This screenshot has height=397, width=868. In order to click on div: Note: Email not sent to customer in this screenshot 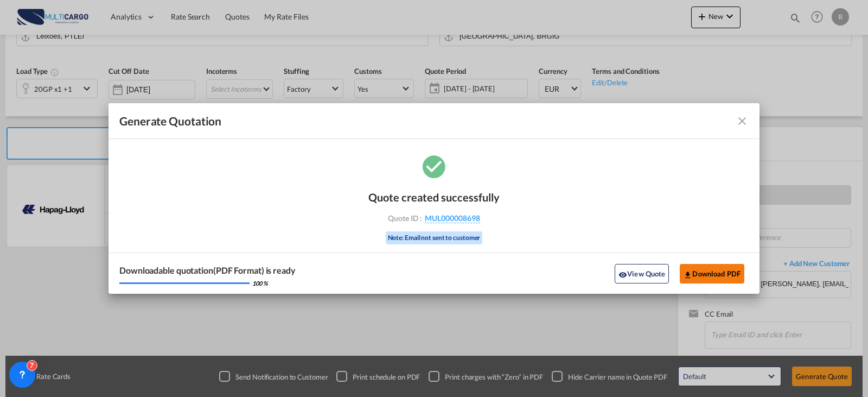, I will do `click(434, 238)`.